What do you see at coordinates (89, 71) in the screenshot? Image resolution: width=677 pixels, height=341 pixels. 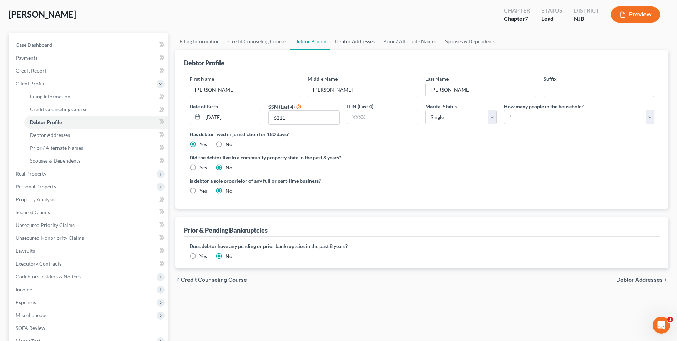 I see `a: Credit Report` at bounding box center [89, 71].